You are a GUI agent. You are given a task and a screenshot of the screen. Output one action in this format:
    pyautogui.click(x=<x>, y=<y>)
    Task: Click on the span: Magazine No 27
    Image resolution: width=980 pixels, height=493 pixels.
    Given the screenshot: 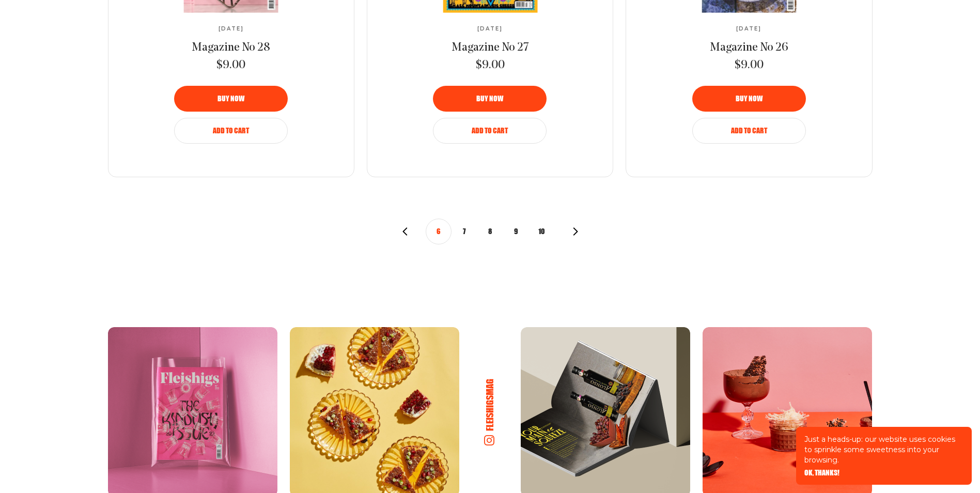 What is the action you would take?
    pyautogui.click(x=490, y=48)
    